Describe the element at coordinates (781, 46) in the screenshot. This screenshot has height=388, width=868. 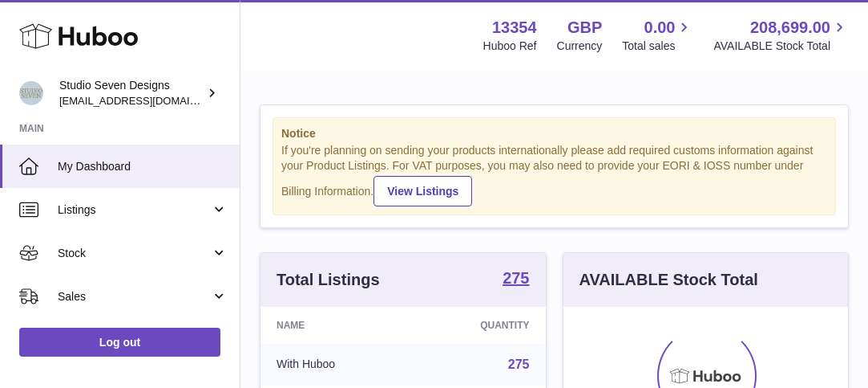
I see `span: AVAILABLE Stock Total` at that location.